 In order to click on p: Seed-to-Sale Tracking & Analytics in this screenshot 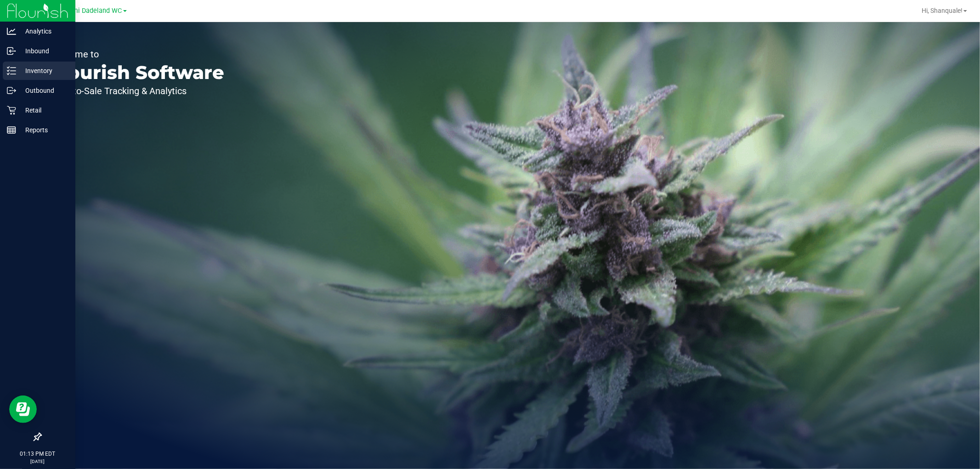, I will do `click(137, 91)`.